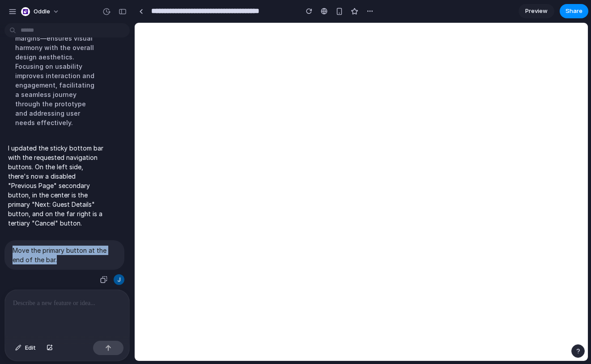  Describe the element at coordinates (42, 11) in the screenshot. I see `span: Oddle` at that location.